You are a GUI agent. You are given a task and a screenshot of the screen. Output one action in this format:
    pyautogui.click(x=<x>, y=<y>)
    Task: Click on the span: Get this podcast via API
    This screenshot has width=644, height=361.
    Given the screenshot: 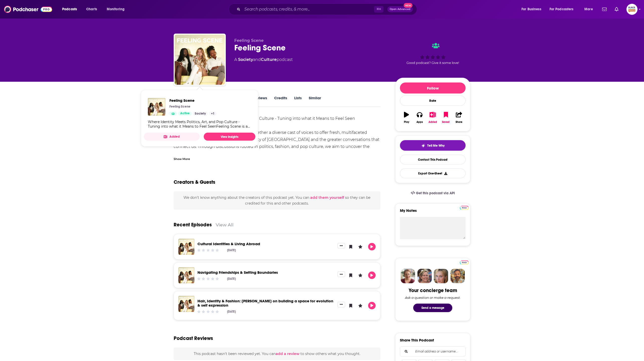 What is the action you would take?
    pyautogui.click(x=435, y=193)
    